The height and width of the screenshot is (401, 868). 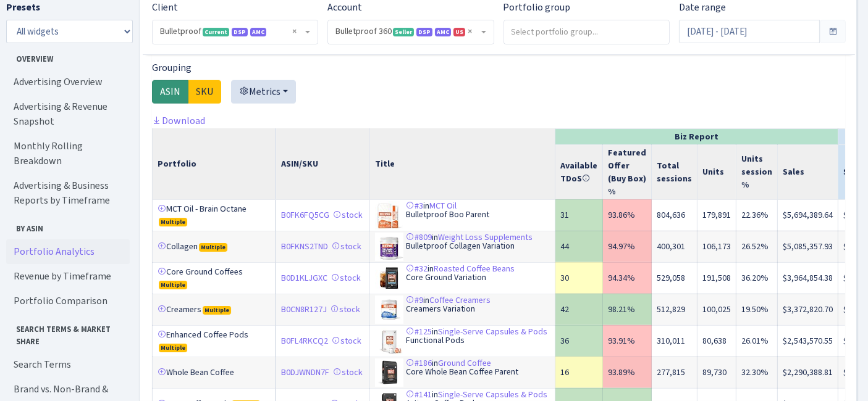 What do you see at coordinates (444, 206) in the screenshot?
I see `a: MCT Oil` at bounding box center [444, 206].